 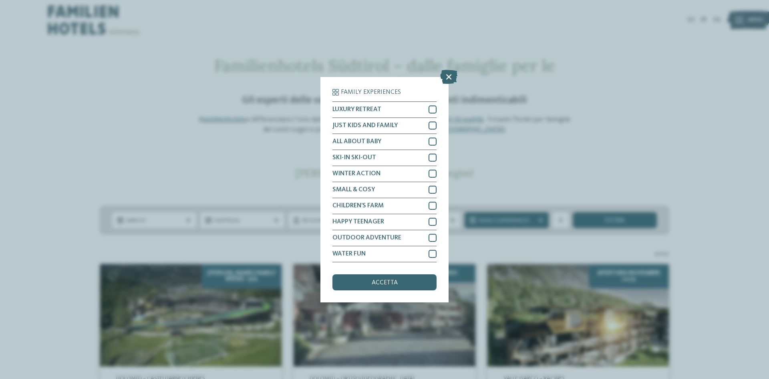 What do you see at coordinates (354, 157) in the screenshot?
I see `span: SKI-IN SKI-OUT` at bounding box center [354, 157].